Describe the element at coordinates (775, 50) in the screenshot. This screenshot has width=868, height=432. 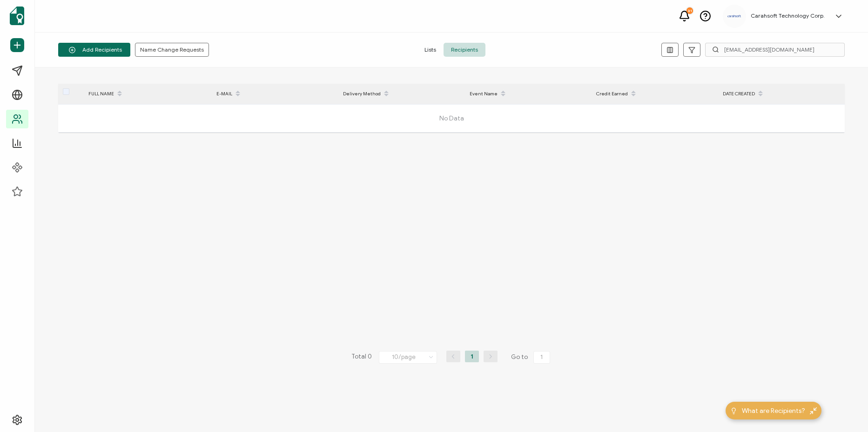
I see `input: Search` at that location.